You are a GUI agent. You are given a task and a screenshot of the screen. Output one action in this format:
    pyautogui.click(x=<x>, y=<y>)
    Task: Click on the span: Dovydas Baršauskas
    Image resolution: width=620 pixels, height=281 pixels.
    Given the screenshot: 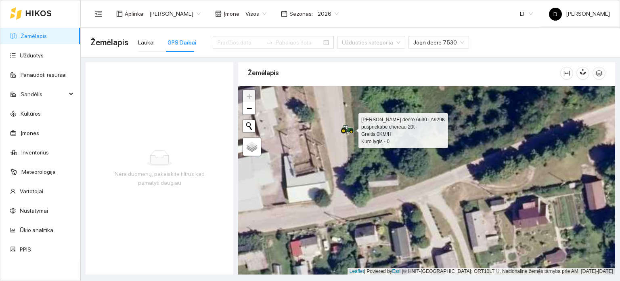 What is the action you would take?
    pyautogui.click(x=175, y=14)
    